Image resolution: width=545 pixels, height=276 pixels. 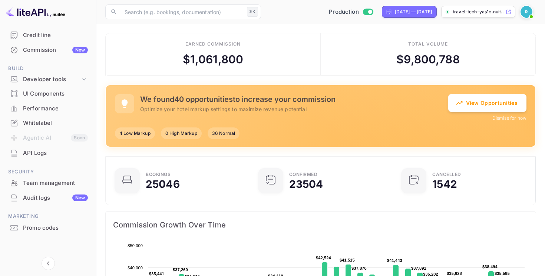 What do you see at coordinates (48, 50) in the screenshot?
I see `div: CommissionNew` at bounding box center [48, 50].